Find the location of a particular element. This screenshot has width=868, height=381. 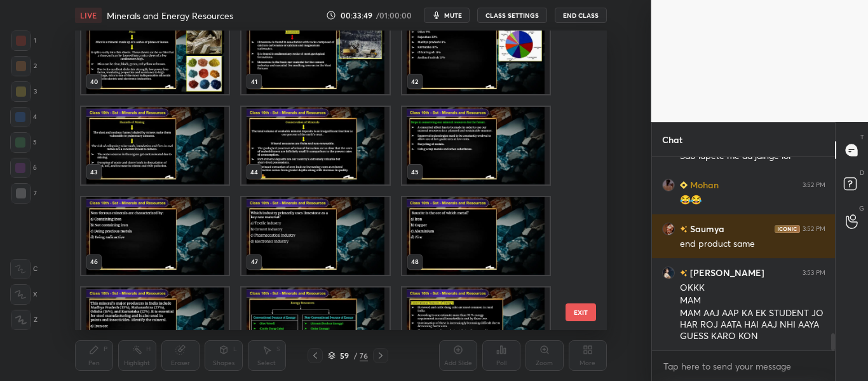

div: 5 is located at coordinates (23, 142).